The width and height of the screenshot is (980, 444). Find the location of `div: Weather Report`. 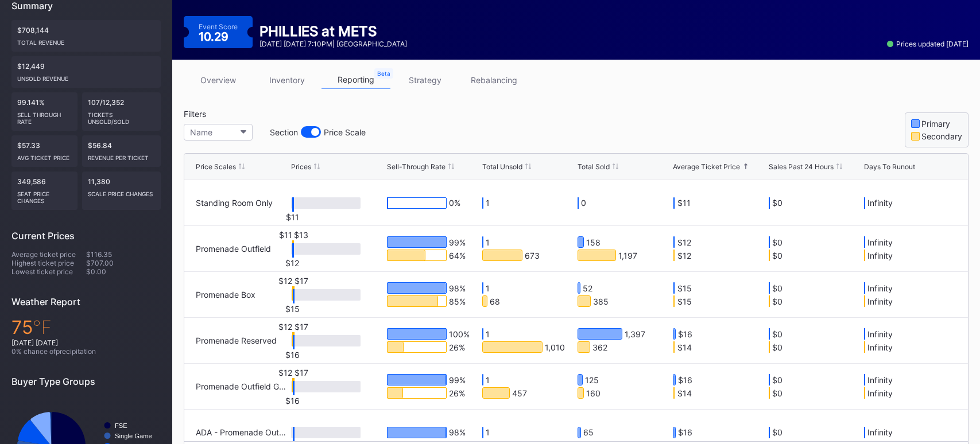

div: Weather Report is located at coordinates (86, 302).